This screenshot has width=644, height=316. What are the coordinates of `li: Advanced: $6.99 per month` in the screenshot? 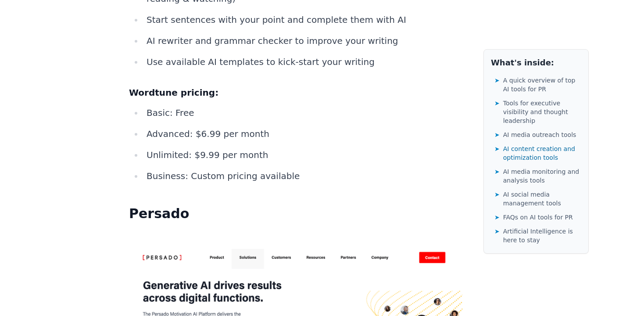 It's located at (303, 134).